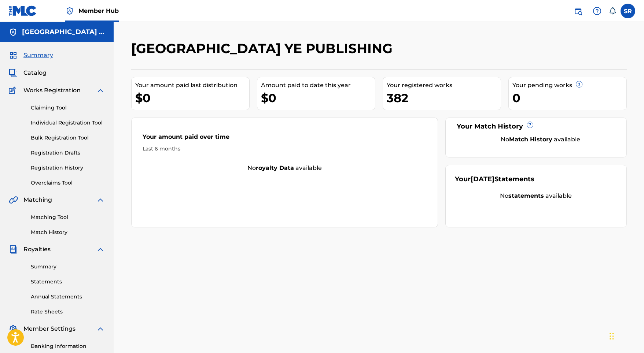 The height and width of the screenshot is (353, 644). Describe the element at coordinates (68, 123) in the screenshot. I see `a: Individual Registration Tool` at that location.